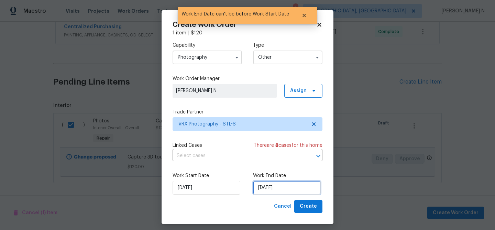 Image resolution: width=495 pixels, height=230 pixels. What do you see at coordinates (248, 112) in the screenshot?
I see `label: Trade Partner` at bounding box center [248, 112].